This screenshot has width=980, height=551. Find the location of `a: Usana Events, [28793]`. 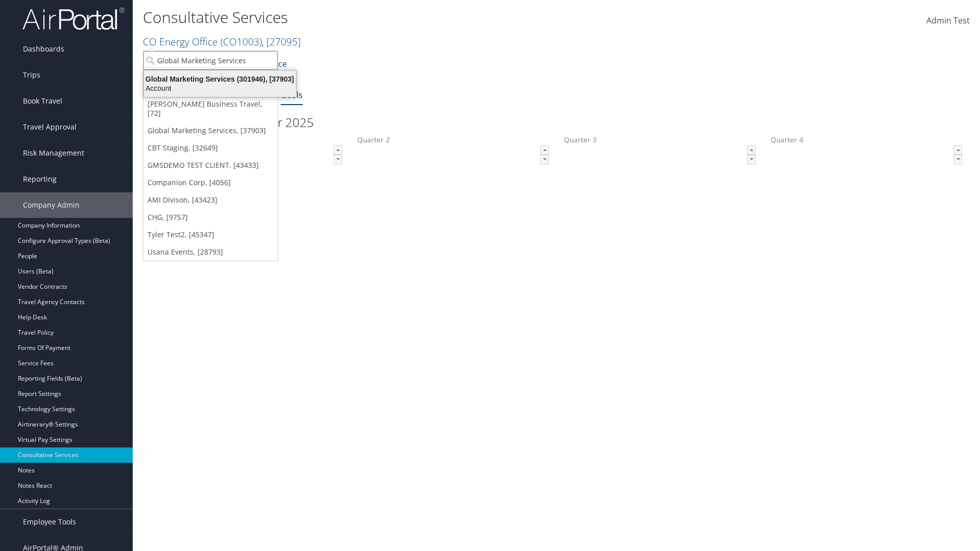

a: Usana Events, [28793] is located at coordinates (211, 252).